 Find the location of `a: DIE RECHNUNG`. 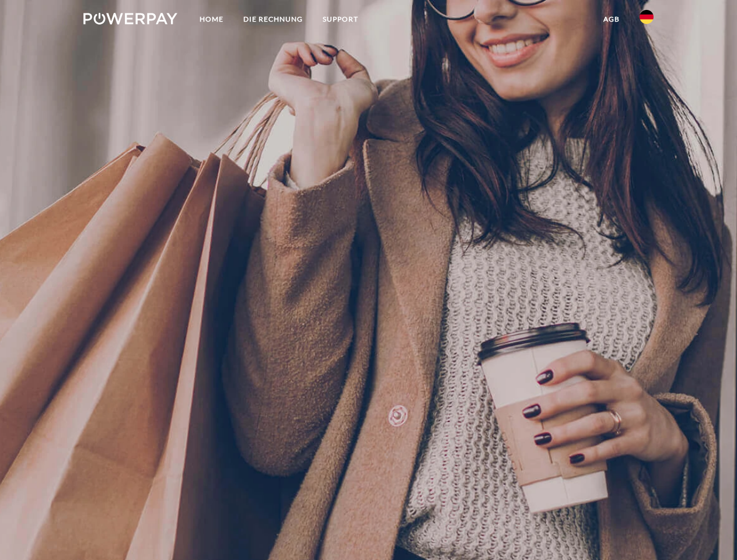

a: DIE RECHNUNG is located at coordinates (273, 19).